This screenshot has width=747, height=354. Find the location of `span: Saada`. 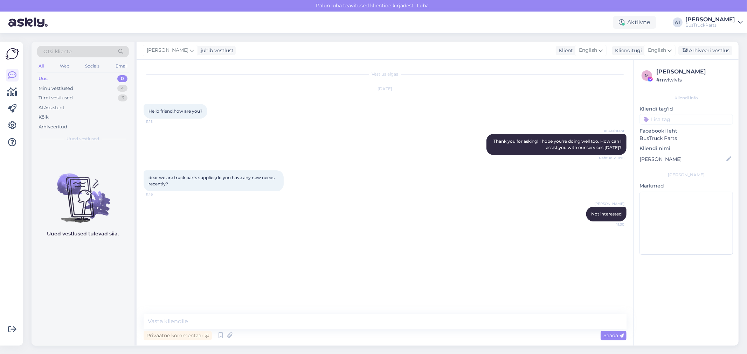

span: Saada is located at coordinates (614, 336).